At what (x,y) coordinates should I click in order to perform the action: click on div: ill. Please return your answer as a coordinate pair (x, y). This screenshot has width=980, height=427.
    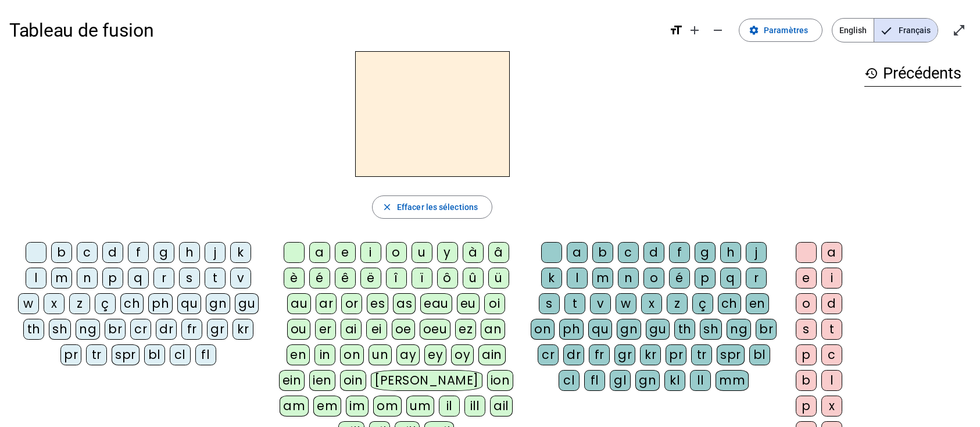
    Looking at the image, I should click on (475, 406).